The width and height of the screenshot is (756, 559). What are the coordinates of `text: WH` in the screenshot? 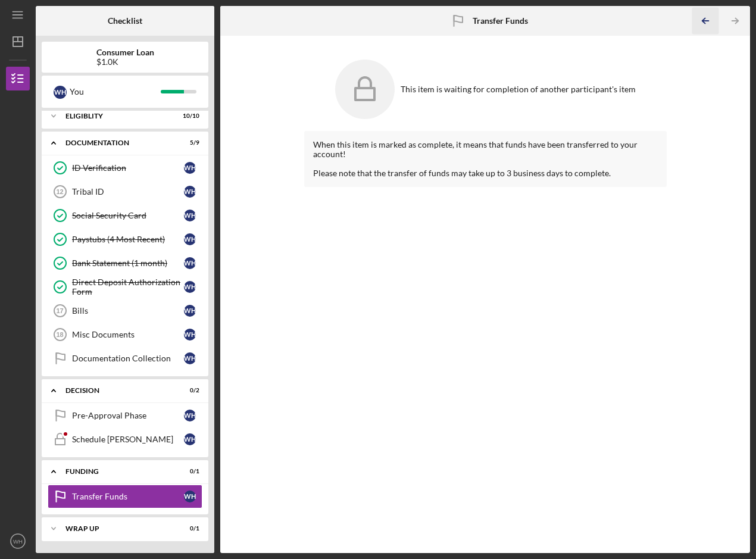 It's located at (18, 541).